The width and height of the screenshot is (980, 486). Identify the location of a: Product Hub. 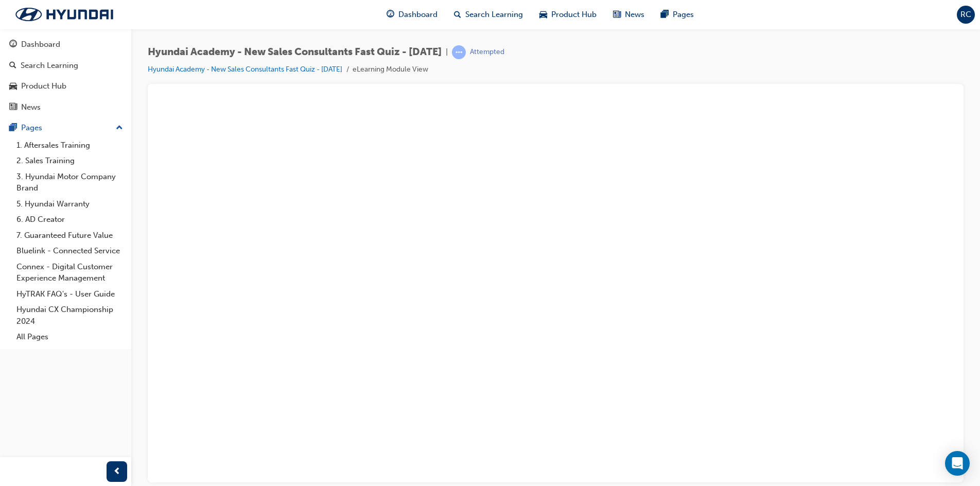
(66, 86).